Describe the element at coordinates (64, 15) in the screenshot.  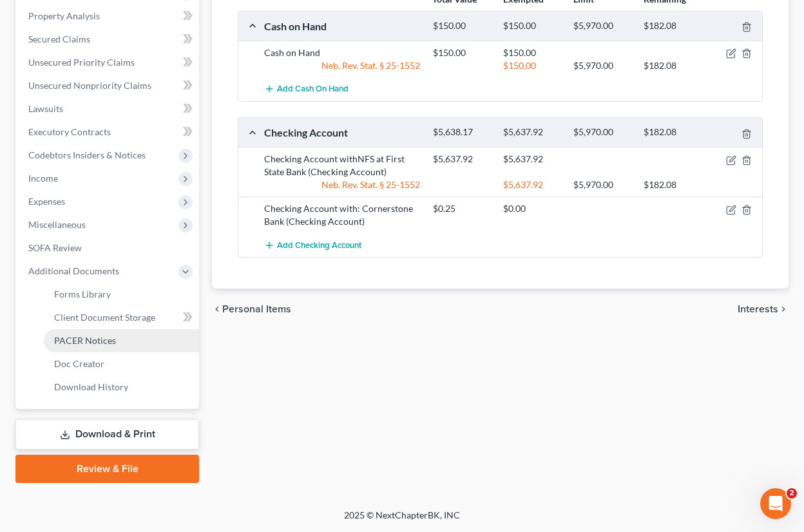
I see `span: Property Analysis` at that location.